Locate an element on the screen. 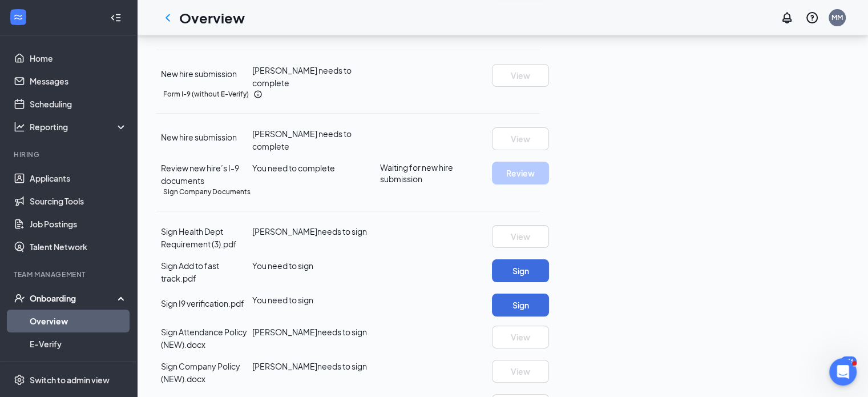 The image size is (868, 397). svg: Settings is located at coordinates (19, 380).